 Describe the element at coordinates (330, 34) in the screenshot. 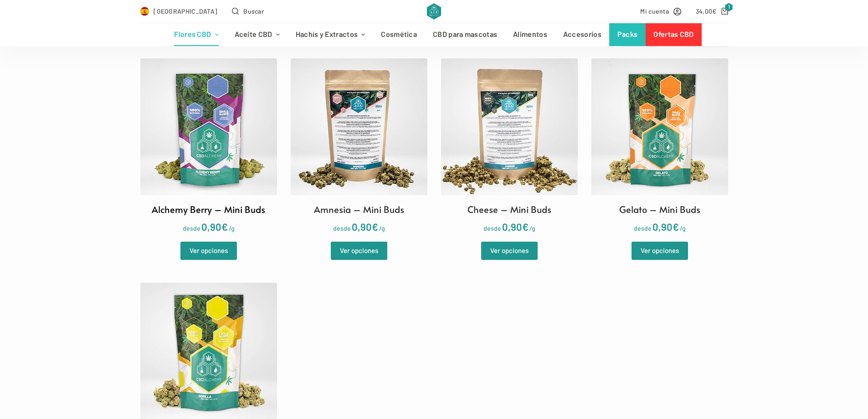

I see `a: Hachís y Extractos` at that location.